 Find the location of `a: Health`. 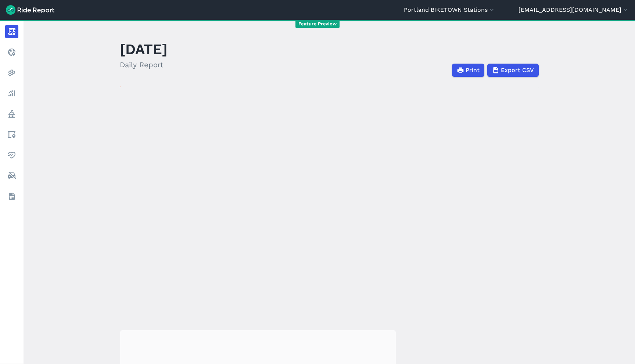

a: Health is located at coordinates (12, 155).